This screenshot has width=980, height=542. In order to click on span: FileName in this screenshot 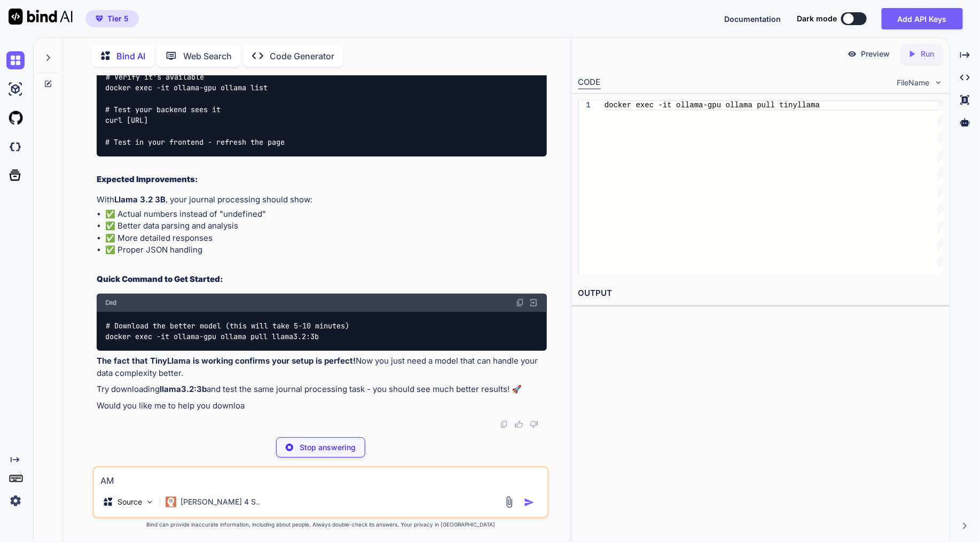, I will do `click(914, 83)`.